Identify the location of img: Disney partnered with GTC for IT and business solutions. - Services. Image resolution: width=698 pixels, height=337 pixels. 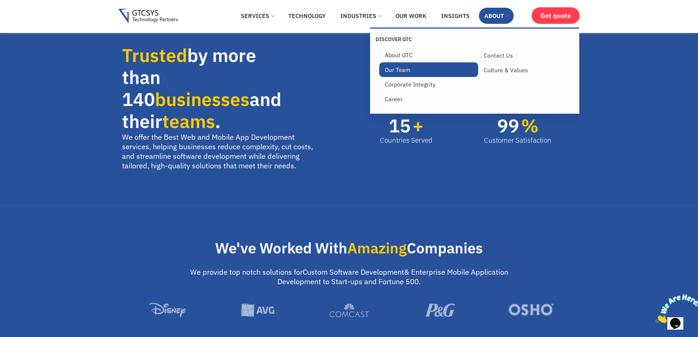
(167, 310).